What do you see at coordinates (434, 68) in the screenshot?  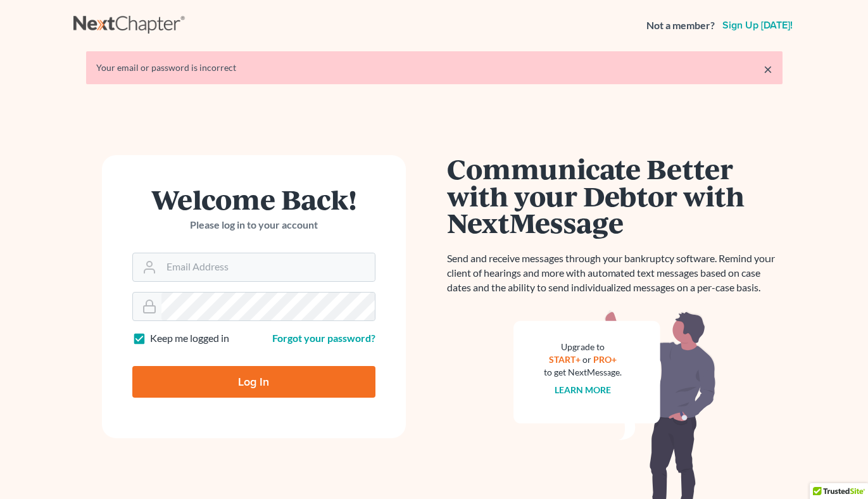 I see `div: Your email or password is incorrect` at bounding box center [434, 68].